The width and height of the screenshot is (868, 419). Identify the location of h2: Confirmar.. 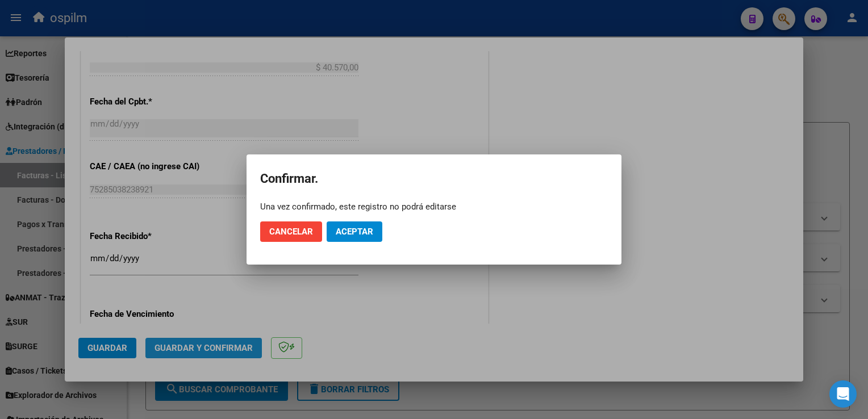
(434, 179).